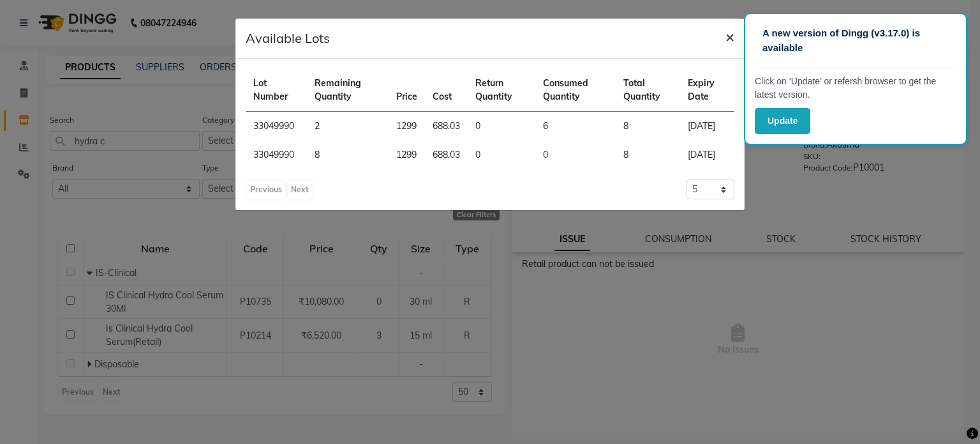 Image resolution: width=980 pixels, height=444 pixels. What do you see at coordinates (707, 90) in the screenshot?
I see `th: Expiry Date` at bounding box center [707, 90].